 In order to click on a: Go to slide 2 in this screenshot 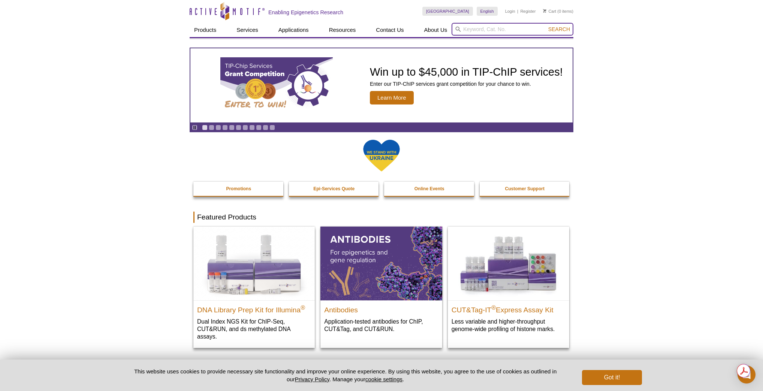, I will do `click(211, 127)`.